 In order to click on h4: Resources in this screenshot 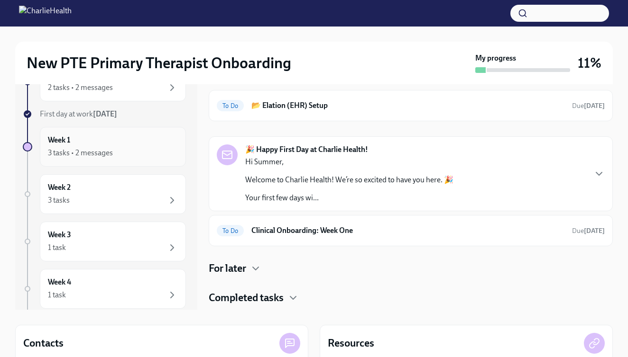, I will do `click(351, 344)`.